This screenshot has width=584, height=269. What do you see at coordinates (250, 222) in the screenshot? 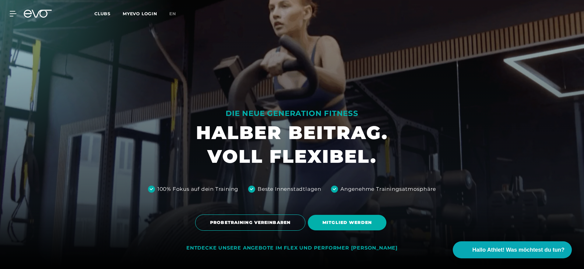
I see `span: PROBETRAINING VEREINBAREN` at bounding box center [250, 222].